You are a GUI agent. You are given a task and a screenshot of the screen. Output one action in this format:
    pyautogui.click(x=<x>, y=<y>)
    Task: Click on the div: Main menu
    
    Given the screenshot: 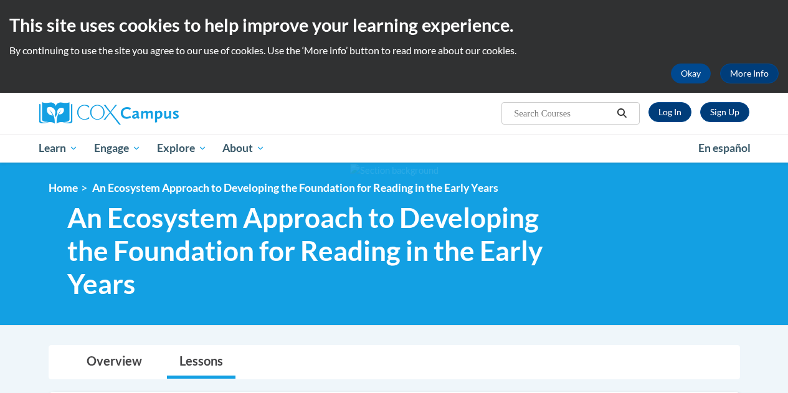 What is the action you would take?
    pyautogui.click(x=394, y=148)
    